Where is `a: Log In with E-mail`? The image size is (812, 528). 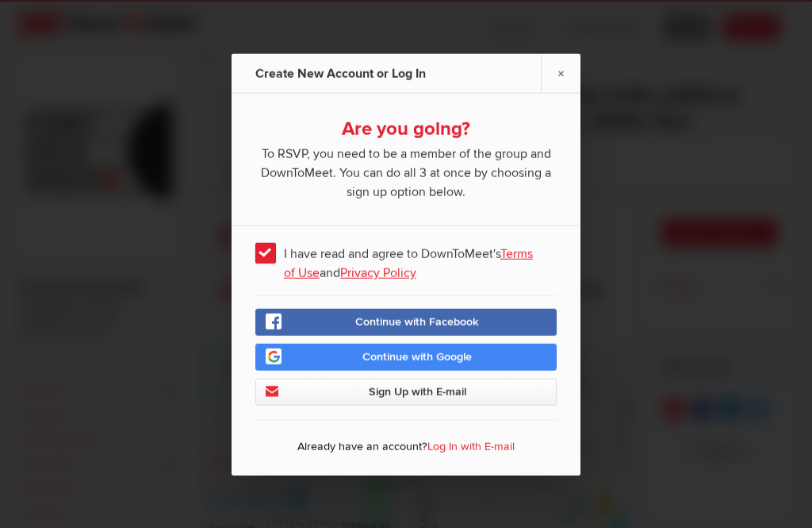 a: Log In with E-mail is located at coordinates (471, 445).